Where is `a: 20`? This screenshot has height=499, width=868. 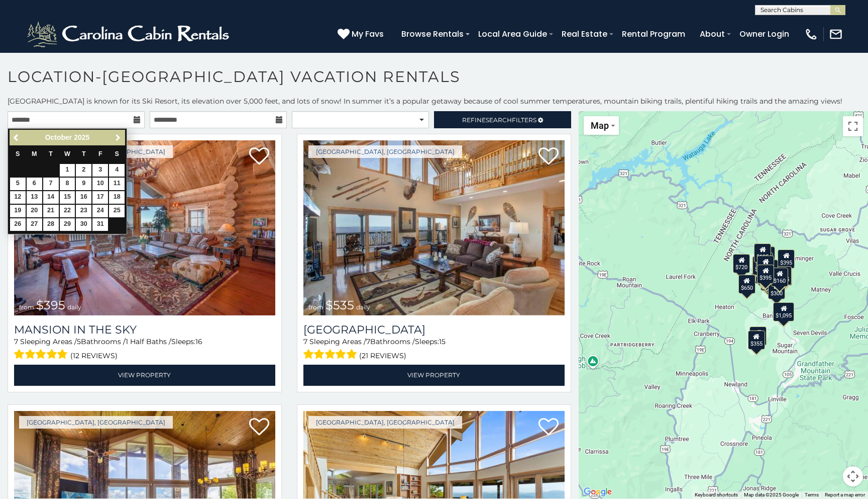
a: 20 is located at coordinates (34, 211).